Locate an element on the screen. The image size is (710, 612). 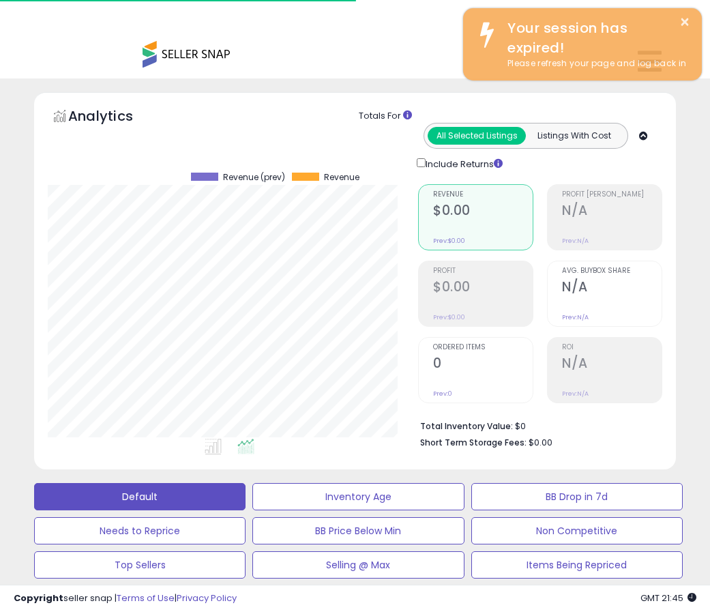
small: Prev: 0 is located at coordinates (443, 393).